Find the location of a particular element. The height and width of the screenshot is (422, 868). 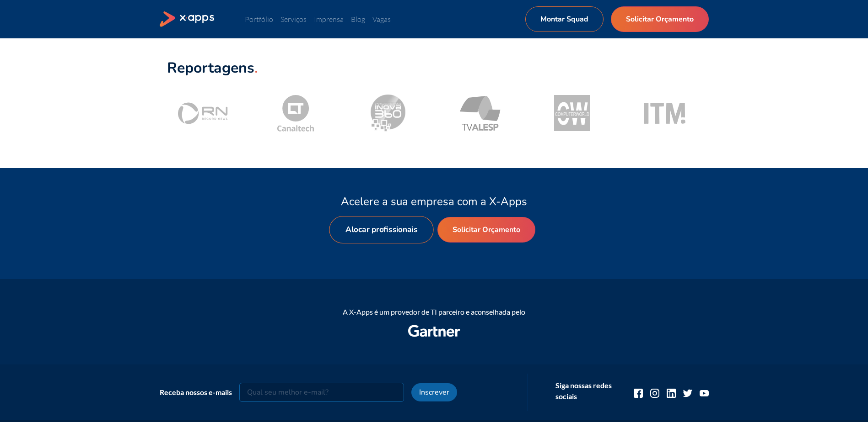

input: Qual seu melhor e-mail? is located at coordinates (322, 393).